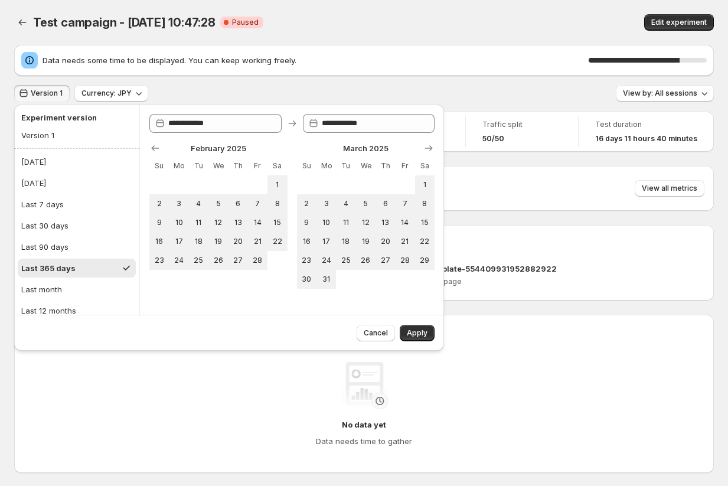 This screenshot has width=728, height=486. I want to click on button: Tuesday February 25 2025, so click(198, 260).